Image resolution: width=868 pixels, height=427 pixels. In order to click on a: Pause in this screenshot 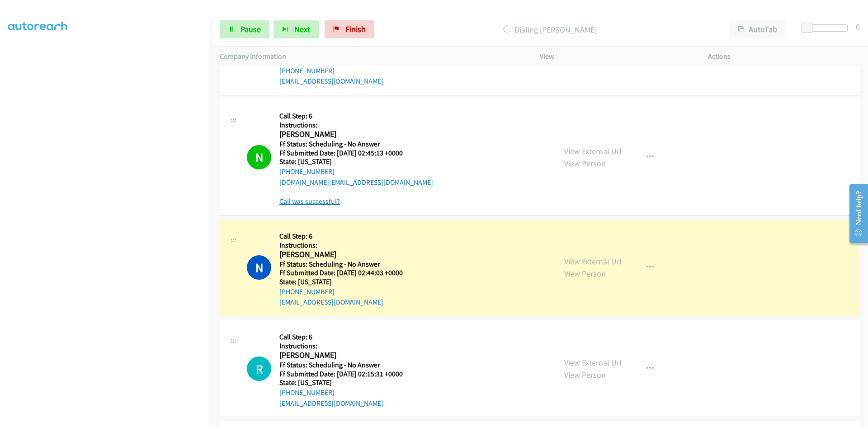, I will do `click(245, 29)`.